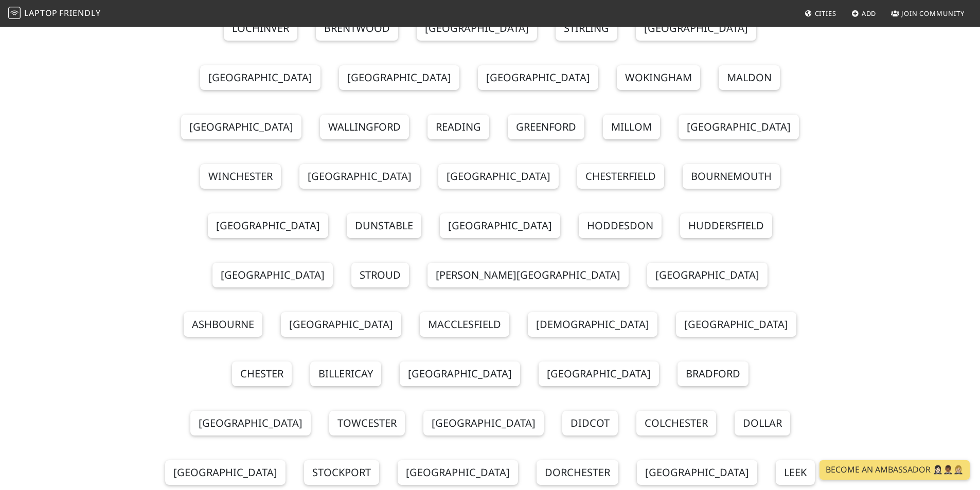 The height and width of the screenshot is (490, 980). Describe the element at coordinates (14, 12) in the screenshot. I see `img: LaptopFriendly` at that location.